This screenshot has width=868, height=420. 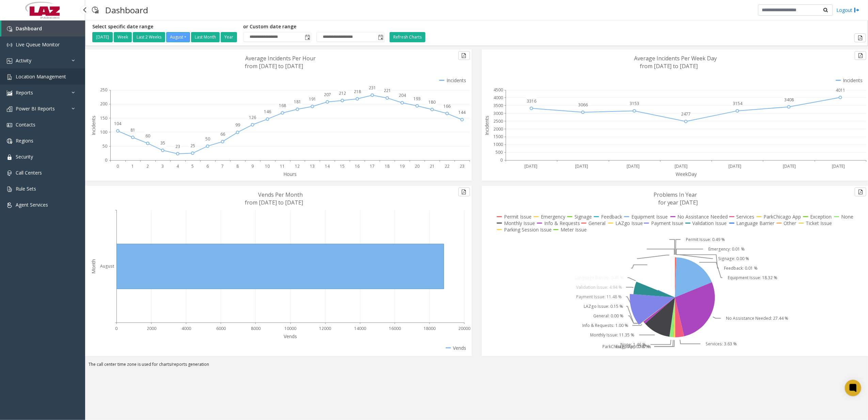 I want to click on text: 1000, so click(x=498, y=145).